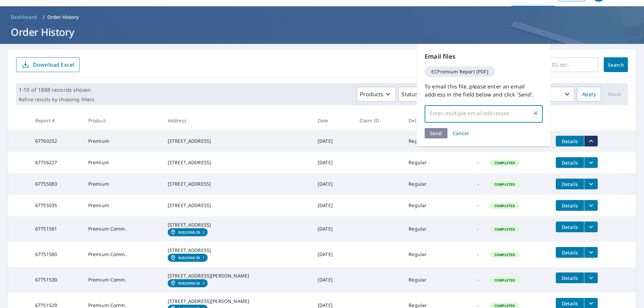 This screenshot has width=644, height=308. Describe the element at coordinates (322, 17) in the screenshot. I see `nav: breadcrumb` at that location.